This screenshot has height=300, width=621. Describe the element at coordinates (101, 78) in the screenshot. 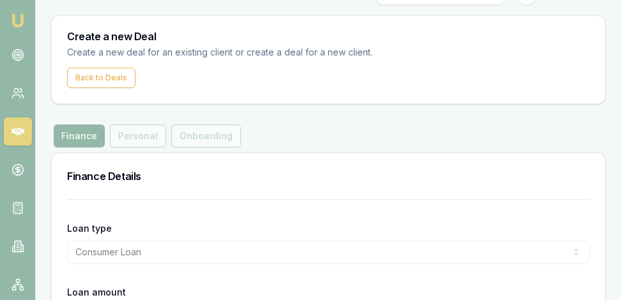

I see `a: Back to Deals` at that location.